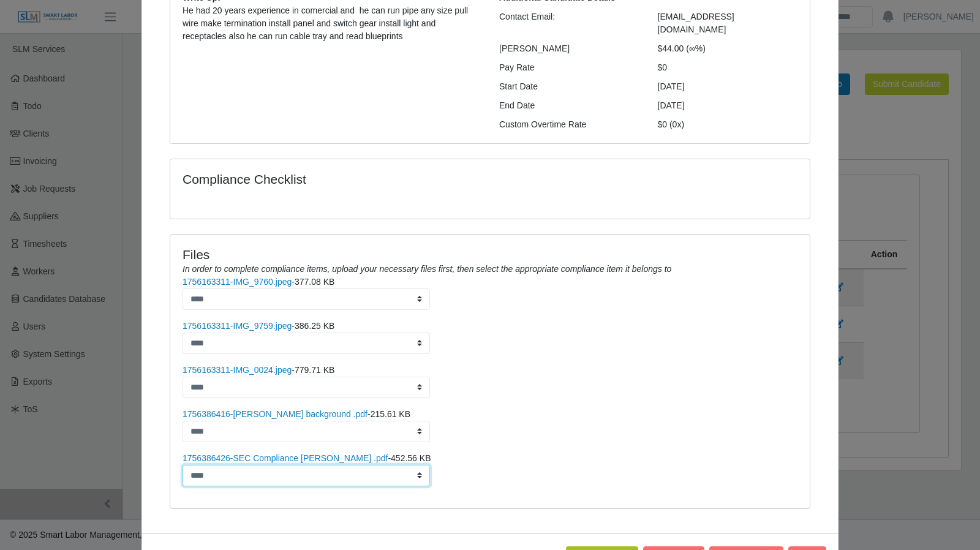 This screenshot has width=980, height=550. I want to click on a: 1756163311-IMG_0024.jpeg, so click(237, 370).